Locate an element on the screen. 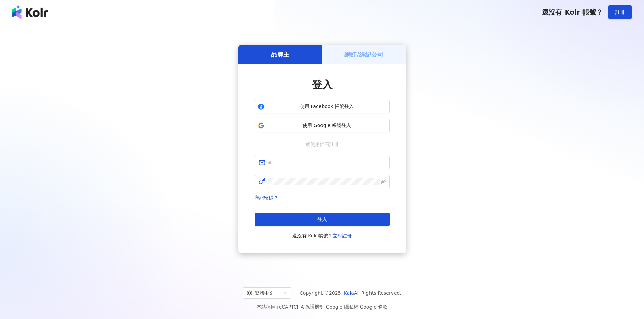 This screenshot has width=644, height=319. button: 登入 is located at coordinates (322, 220).